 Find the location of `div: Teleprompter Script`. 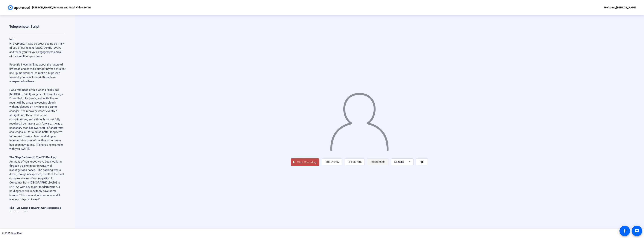

div: Teleprompter Script is located at coordinates (24, 27).